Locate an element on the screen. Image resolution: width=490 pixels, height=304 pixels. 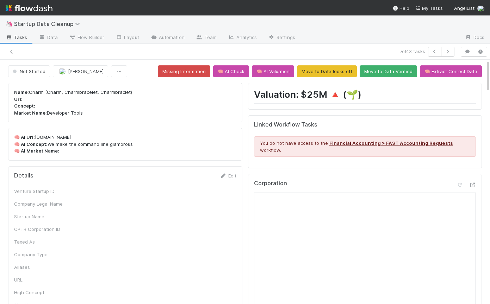
a: Financial Accounting > FAST Accounting Requests is located at coordinates (391, 143).